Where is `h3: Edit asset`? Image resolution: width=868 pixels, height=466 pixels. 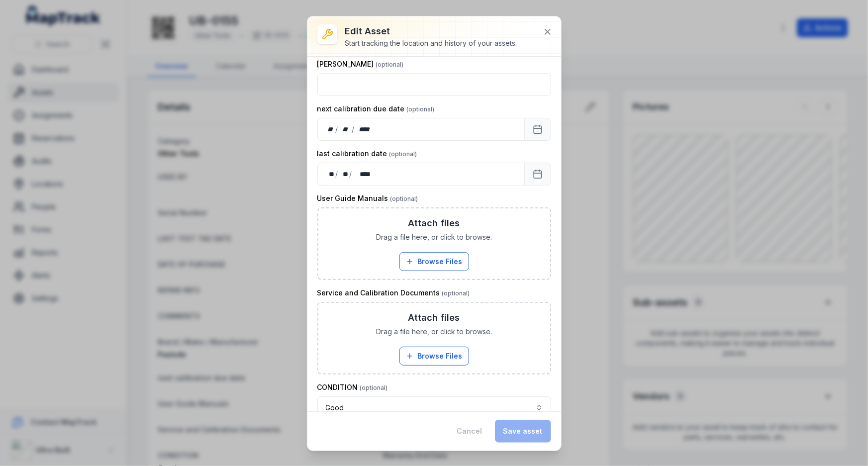
h3: Edit asset is located at coordinates (431, 31).